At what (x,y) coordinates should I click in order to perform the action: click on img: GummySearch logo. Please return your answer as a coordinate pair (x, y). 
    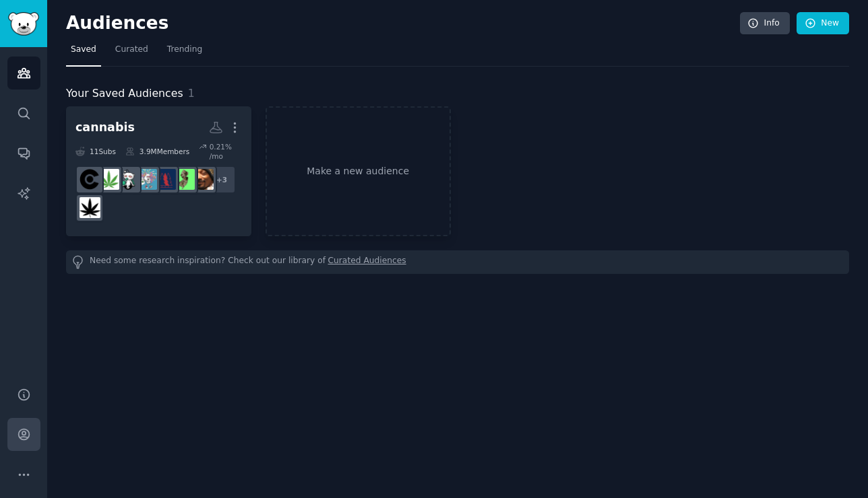
    Looking at the image, I should click on (24, 24).